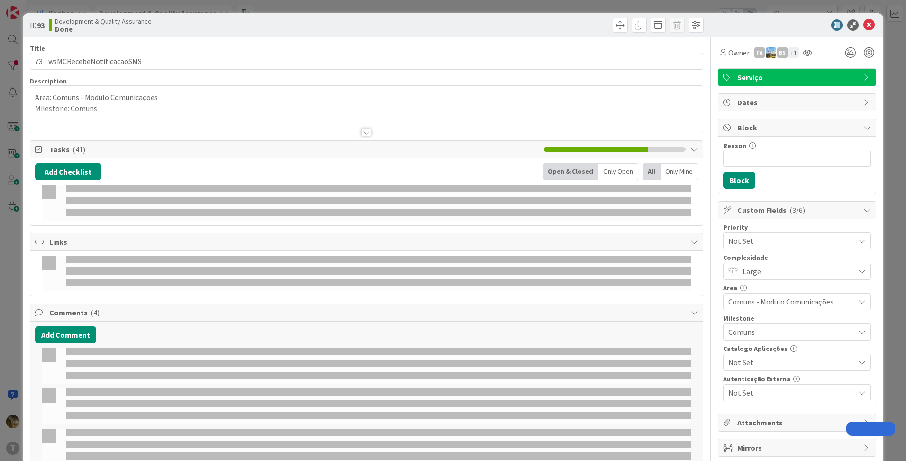 This screenshot has width=906, height=461. What do you see at coordinates (797, 379) in the screenshot?
I see `div: Autenticação Externa` at bounding box center [797, 379].